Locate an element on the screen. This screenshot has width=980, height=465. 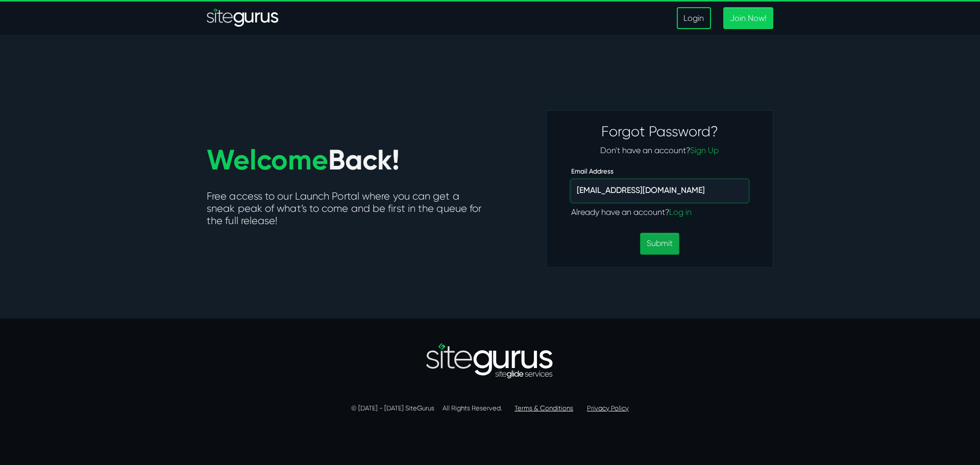
button: Submit is located at coordinates (659, 243).